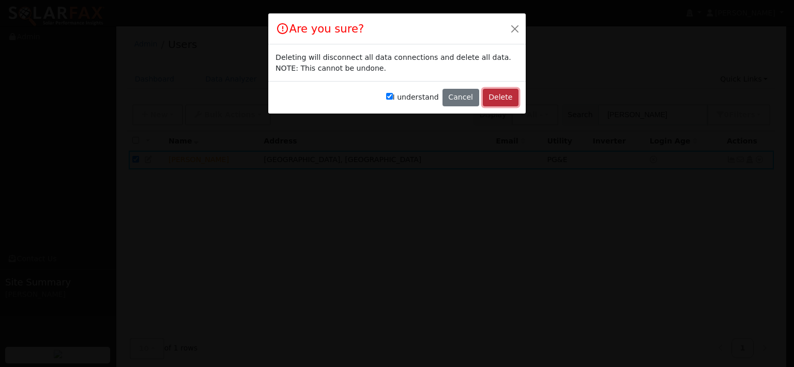  What do you see at coordinates (412, 97) in the screenshot?
I see `label: I understand` at bounding box center [412, 97].